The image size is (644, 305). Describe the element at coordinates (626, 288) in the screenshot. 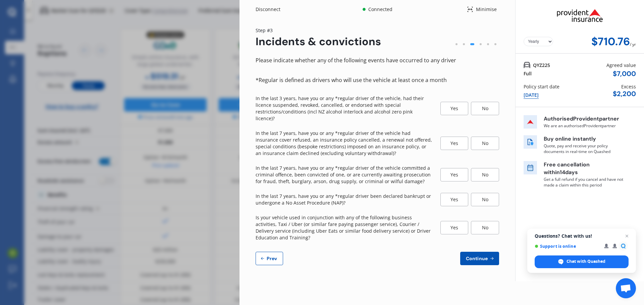

I see `div: Open chat` at that location.